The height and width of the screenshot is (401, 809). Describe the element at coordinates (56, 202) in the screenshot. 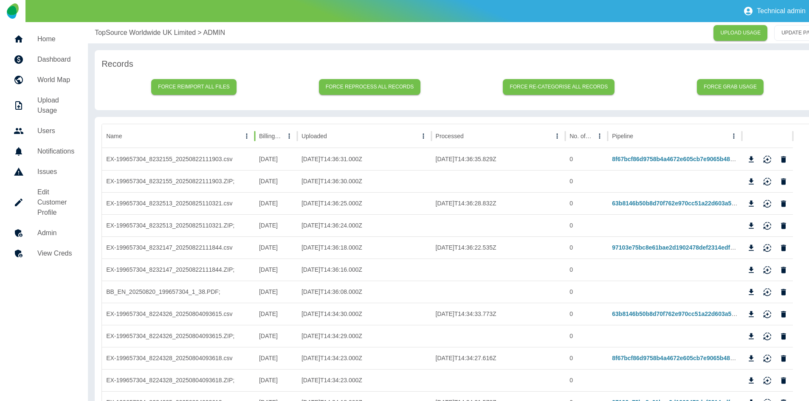

I see `h5: Edit Customer Profile` at that location.